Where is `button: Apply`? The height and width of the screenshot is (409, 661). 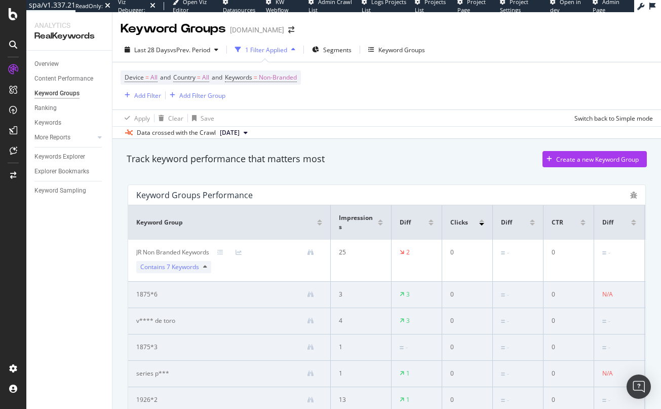 button: Apply is located at coordinates (135, 118).